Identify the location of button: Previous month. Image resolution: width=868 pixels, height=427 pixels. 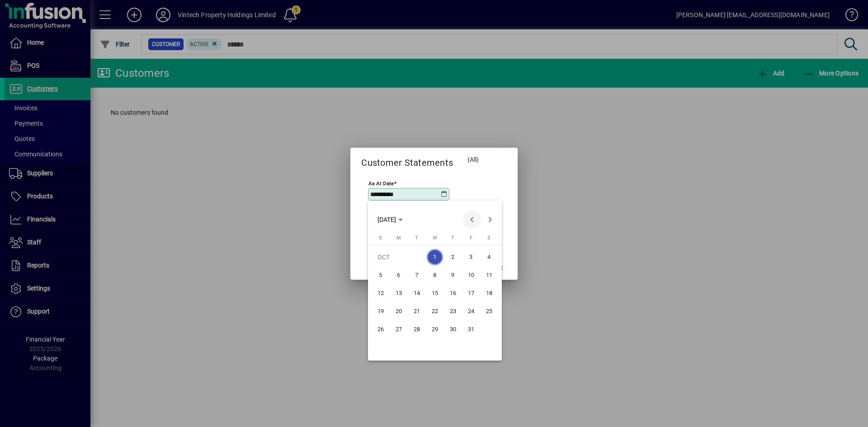
(472, 220).